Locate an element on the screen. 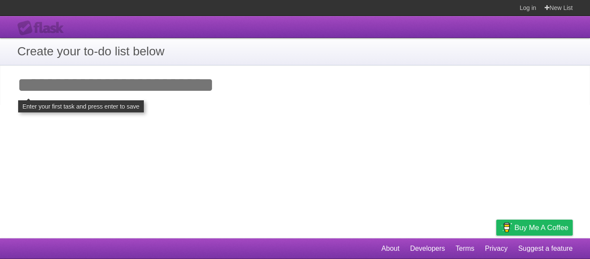 This screenshot has height=259, width=590. a: About is located at coordinates (390, 248).